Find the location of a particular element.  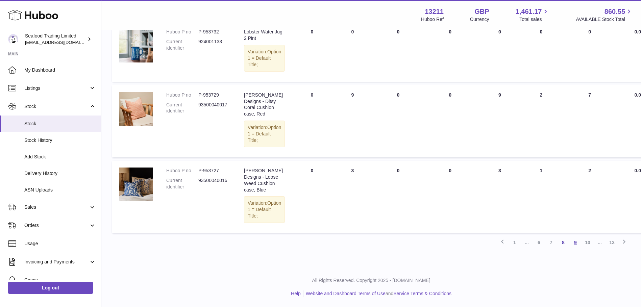

span: AVAILABLE Stock Total is located at coordinates (605, 19).